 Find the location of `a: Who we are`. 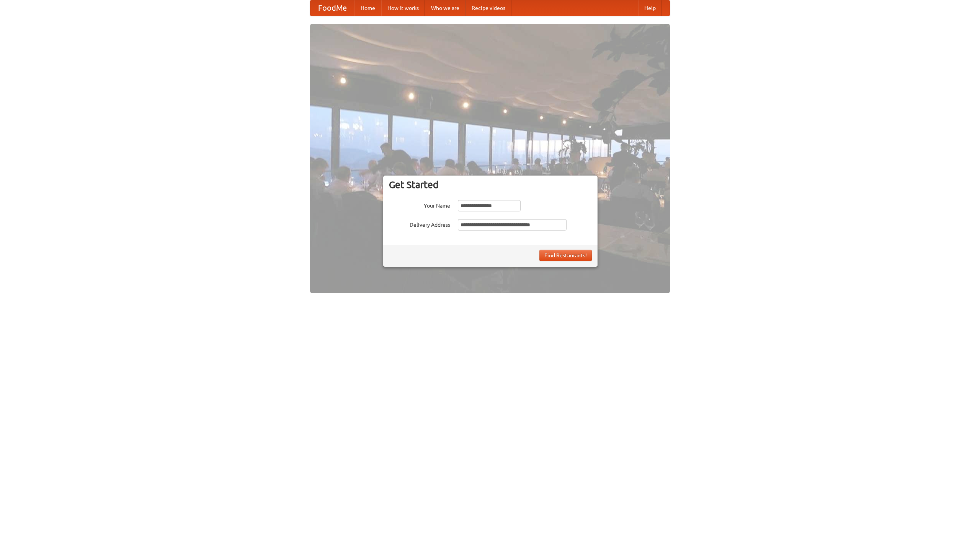

a: Who we are is located at coordinates (445, 8).